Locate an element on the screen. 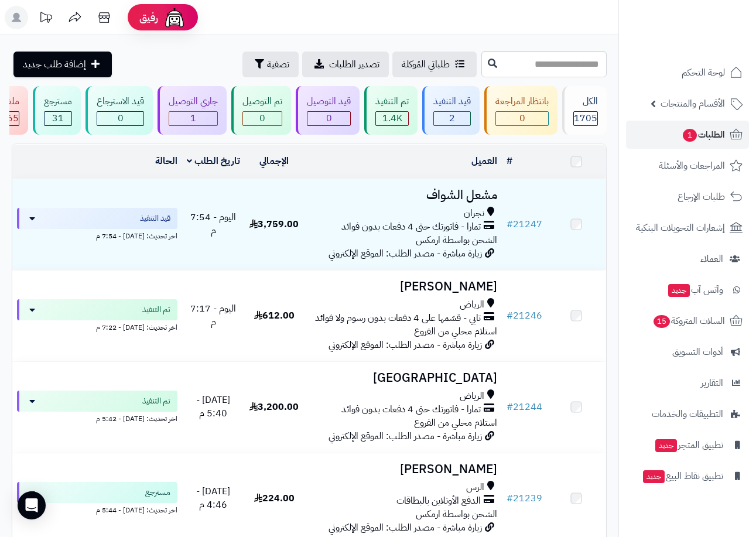 This screenshot has height=537, width=756. span: العملاء is located at coordinates (711, 259).